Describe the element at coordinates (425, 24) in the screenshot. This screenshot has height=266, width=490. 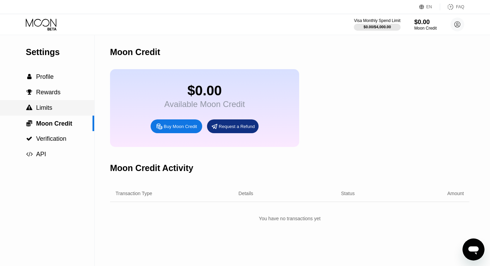
I see `div: $0.00Moon Credit` at that location.